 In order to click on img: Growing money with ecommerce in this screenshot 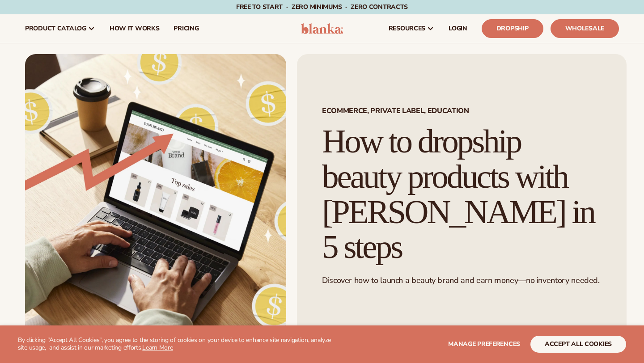, I will do `click(156, 198)`.